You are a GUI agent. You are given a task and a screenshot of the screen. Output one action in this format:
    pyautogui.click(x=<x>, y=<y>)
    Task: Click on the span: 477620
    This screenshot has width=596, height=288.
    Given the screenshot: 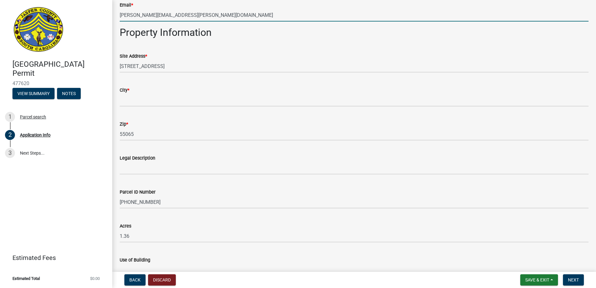 What is the action you would take?
    pyautogui.click(x=56, y=83)
    